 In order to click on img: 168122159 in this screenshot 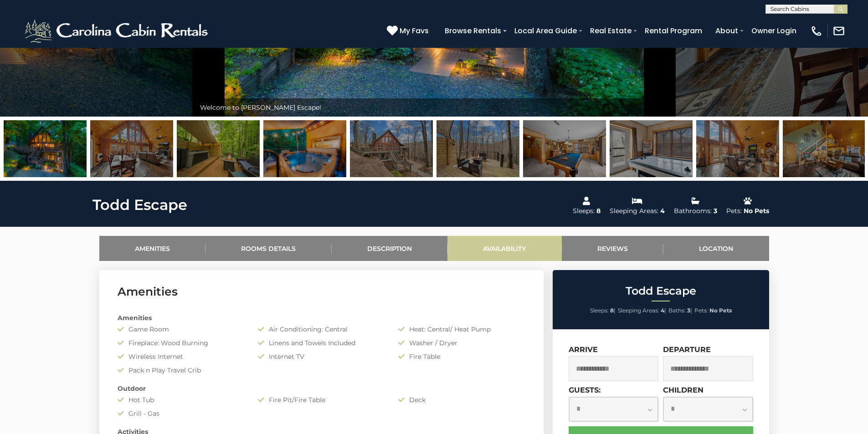, I will do `click(391, 149)`.